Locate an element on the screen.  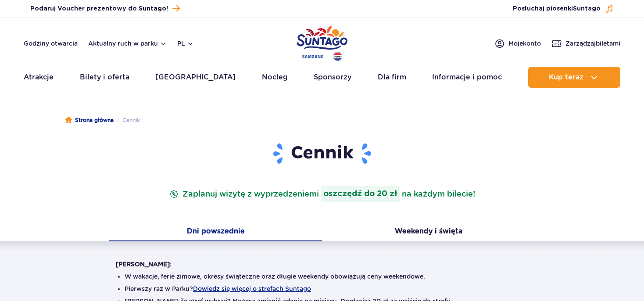
span: Moje konto is located at coordinates (525, 43).